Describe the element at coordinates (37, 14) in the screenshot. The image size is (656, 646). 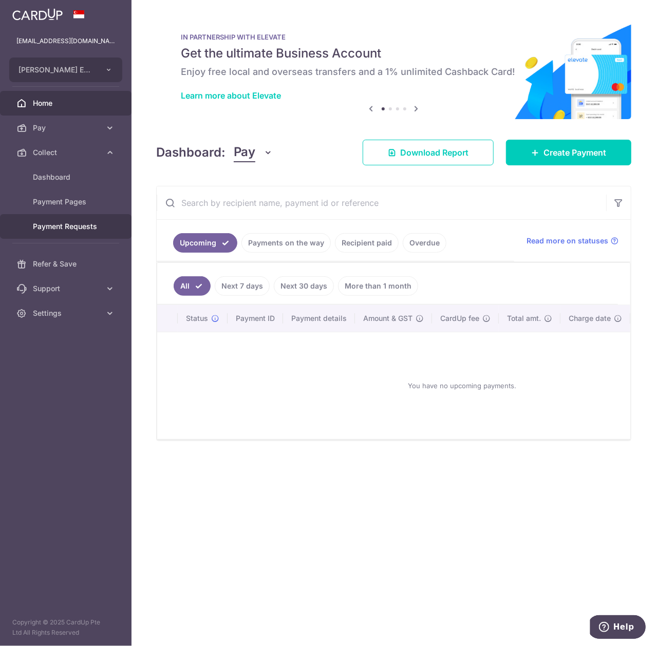
I see `img: CardUp` at that location.